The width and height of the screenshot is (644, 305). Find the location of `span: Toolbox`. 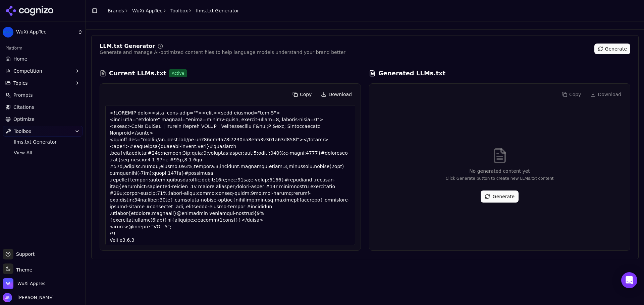

span: Toolbox is located at coordinates (22, 131).